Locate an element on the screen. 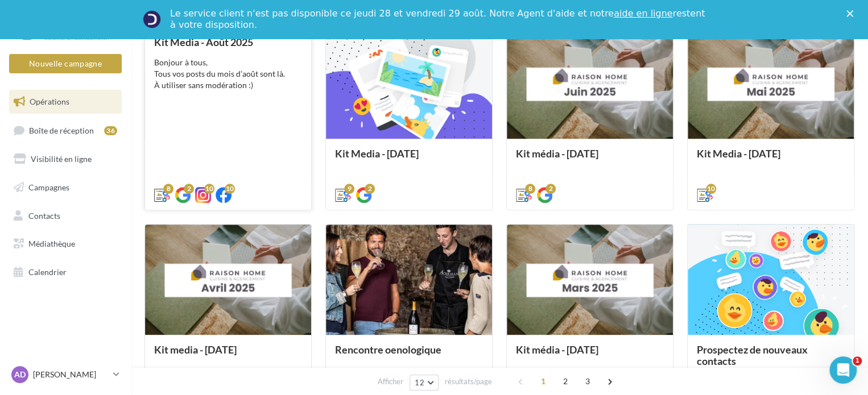 The height and width of the screenshot is (395, 868). span: résultats/page is located at coordinates (468, 381).